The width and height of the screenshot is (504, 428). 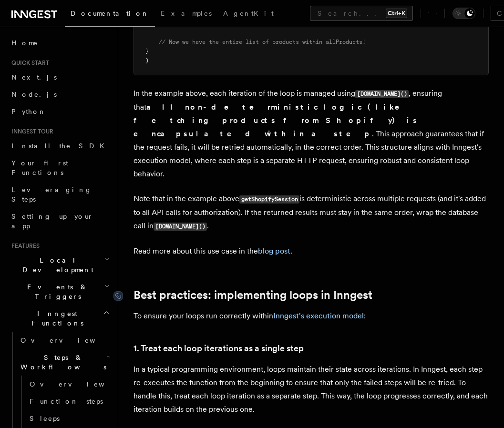 I want to click on a: blog post, so click(x=274, y=251).